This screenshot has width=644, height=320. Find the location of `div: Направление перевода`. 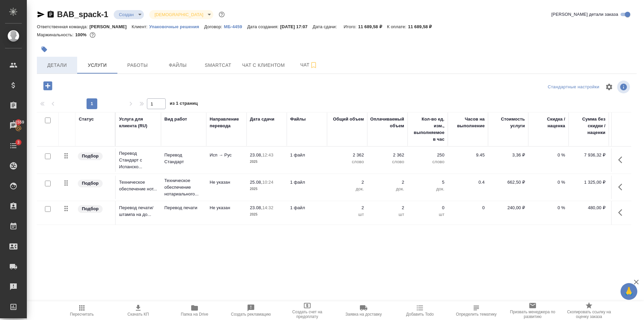

div: Направление перевода is located at coordinates (227, 122).